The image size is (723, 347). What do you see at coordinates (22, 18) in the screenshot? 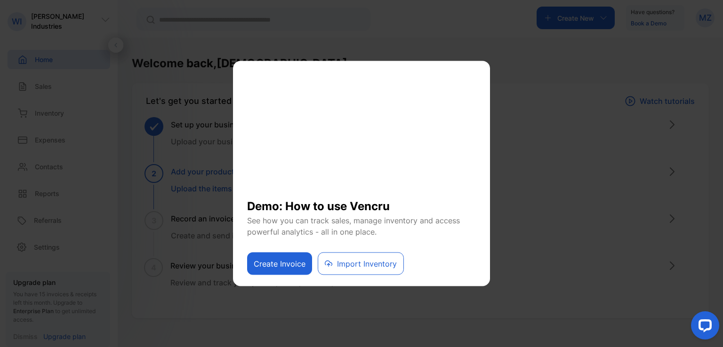
I see `button: Open LiveChat chat widget` at bounding box center [22, 18].